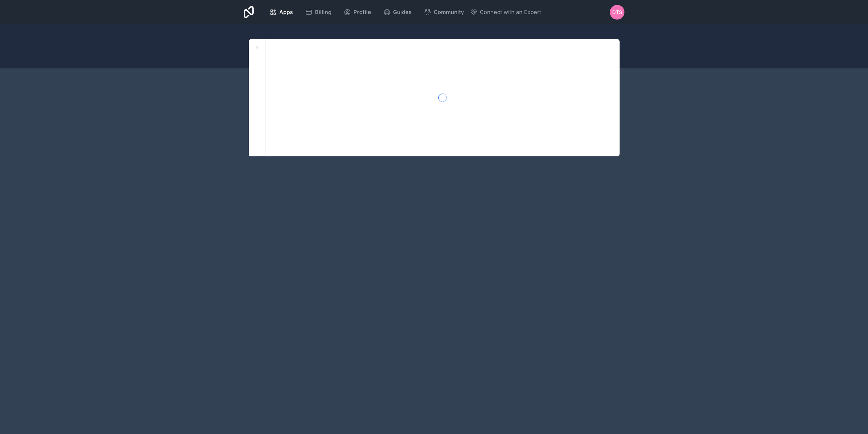  Describe the element at coordinates (362, 12) in the screenshot. I see `span: Profile` at that location.